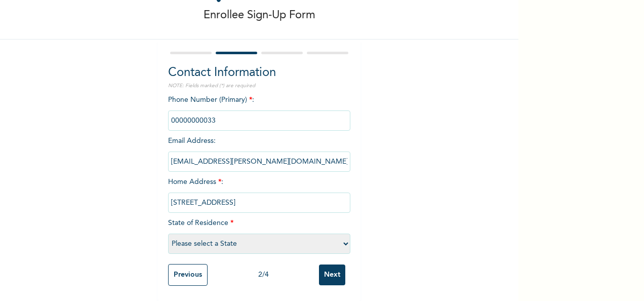 This screenshot has width=644, height=301. What do you see at coordinates (260, 151) in the screenshot?
I see `span: Email Address :` at bounding box center [260, 151].